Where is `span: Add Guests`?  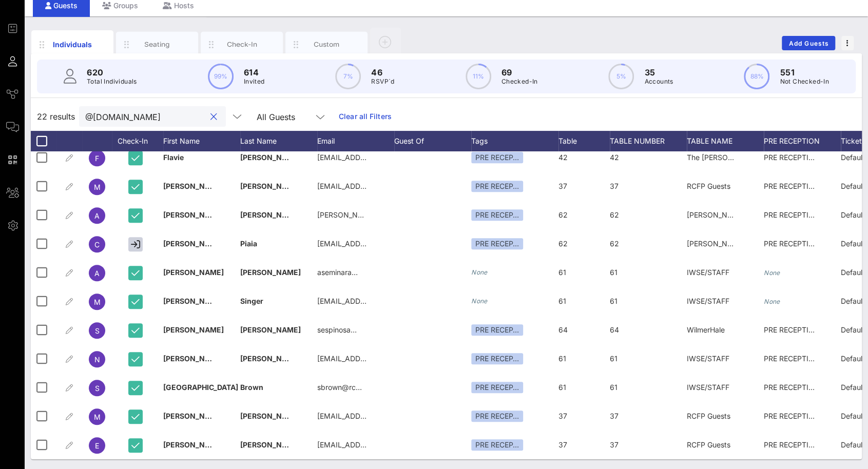 span: Add Guests is located at coordinates (808, 43).